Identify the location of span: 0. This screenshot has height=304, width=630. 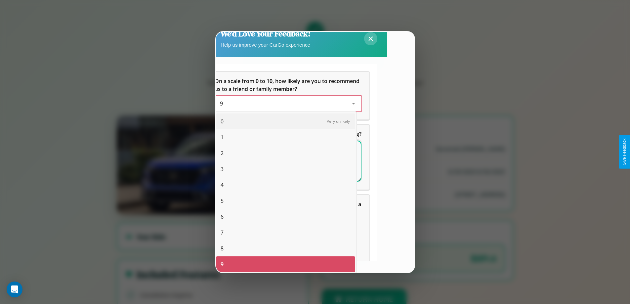
(222, 121).